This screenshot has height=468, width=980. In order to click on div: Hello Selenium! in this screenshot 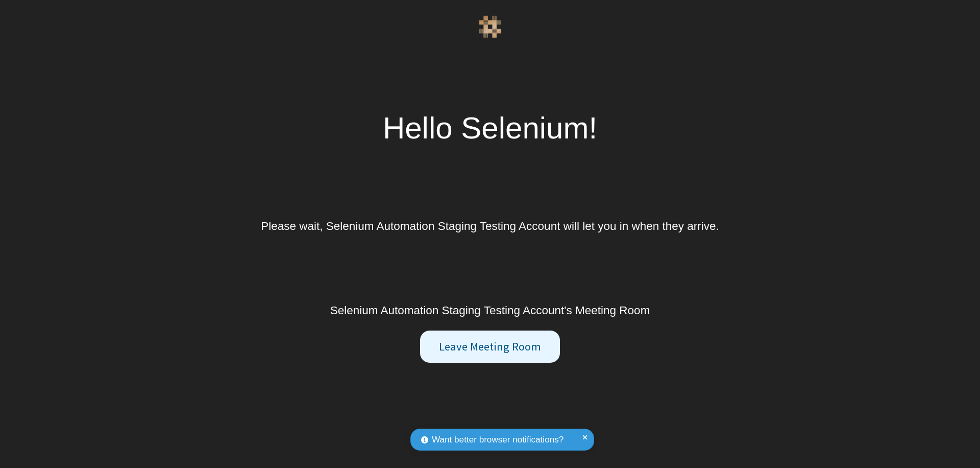, I will do `click(490, 128)`.